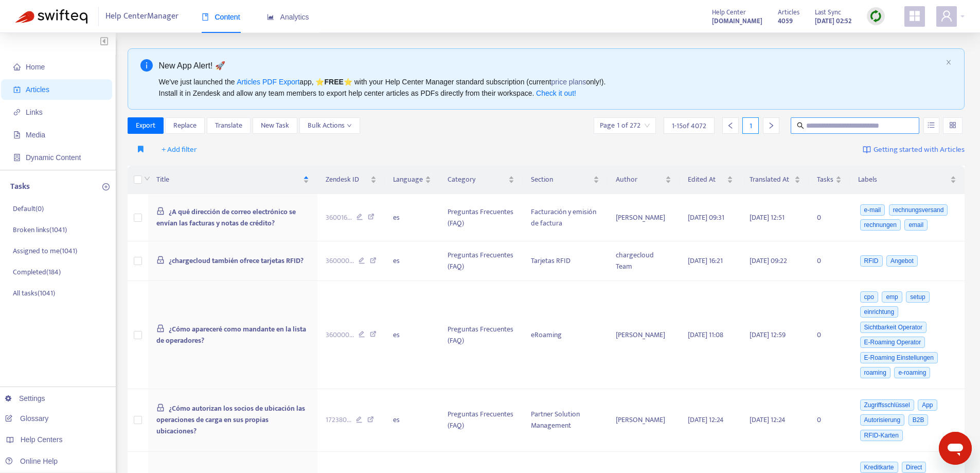 The height and width of the screenshot is (473, 980). Describe the element at coordinates (875, 373) in the screenshot. I see `span: roaming` at that location.